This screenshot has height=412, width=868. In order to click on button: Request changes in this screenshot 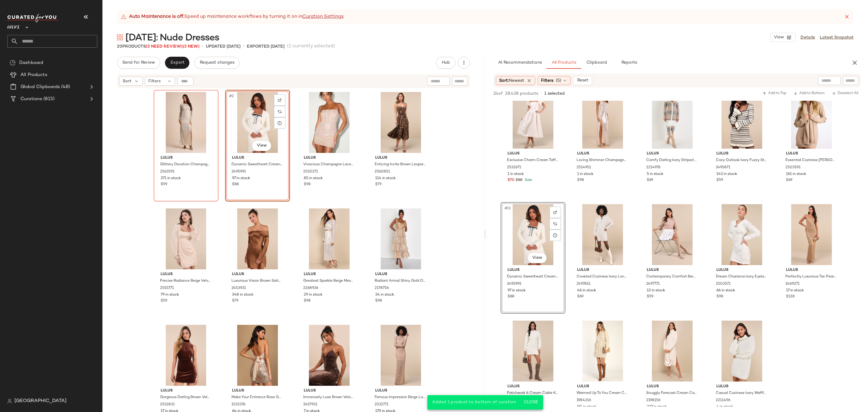, I will do `click(217, 62)`.